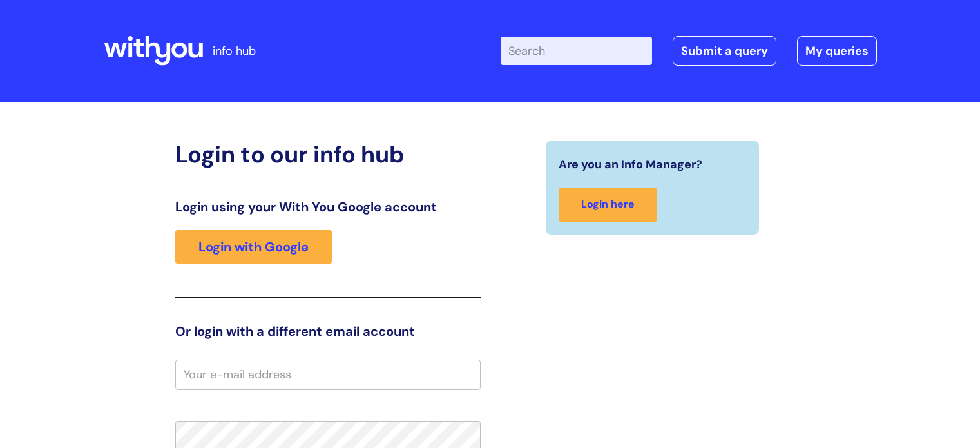 This screenshot has height=448, width=980. What do you see at coordinates (253, 247) in the screenshot?
I see `a: Login with Google` at bounding box center [253, 247].